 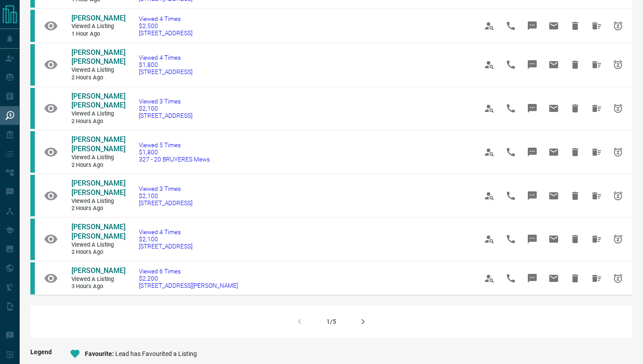 I want to click on span: 327 - 20 BRUYERES Mews, so click(x=174, y=159).